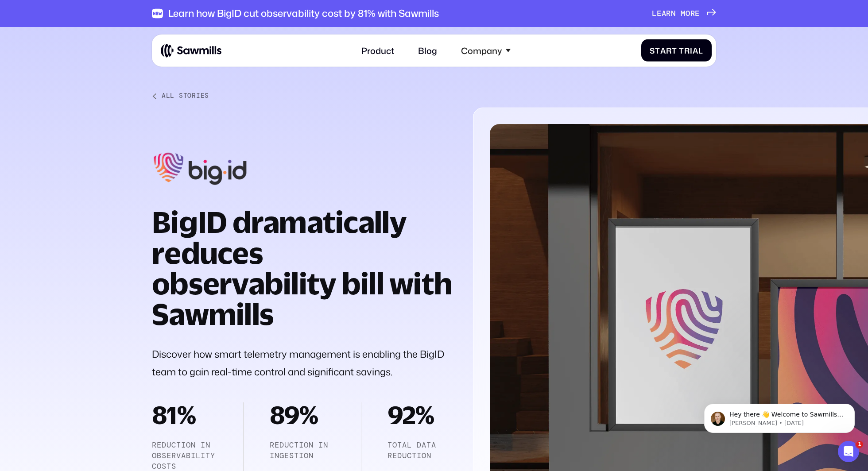 The image size is (868, 471). What do you see at coordinates (302, 96) in the screenshot?
I see `a: All Stories` at bounding box center [302, 96].